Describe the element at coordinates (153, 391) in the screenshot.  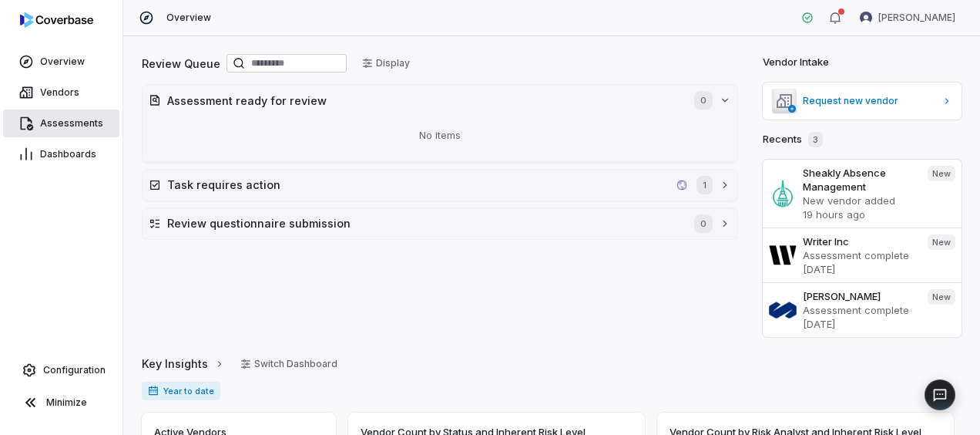
I see `svg: Date range for report` at that location.